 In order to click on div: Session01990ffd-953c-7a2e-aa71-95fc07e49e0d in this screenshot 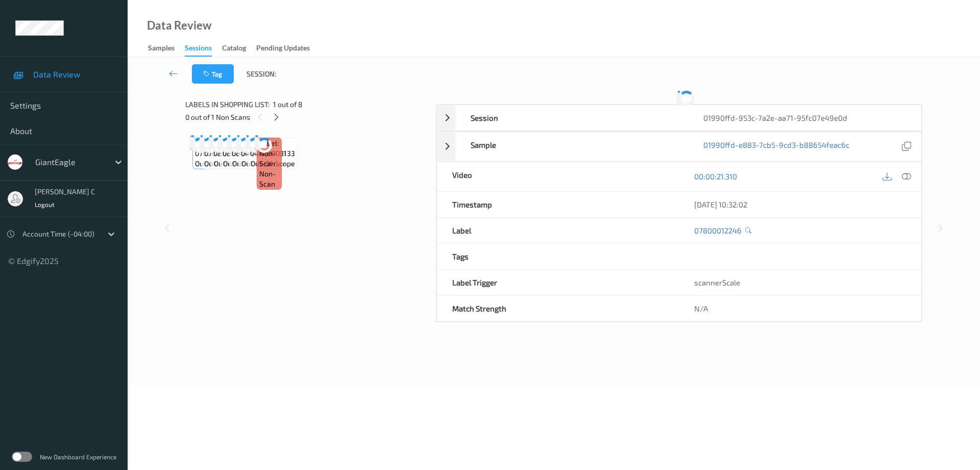, I will do `click(679, 118)`.